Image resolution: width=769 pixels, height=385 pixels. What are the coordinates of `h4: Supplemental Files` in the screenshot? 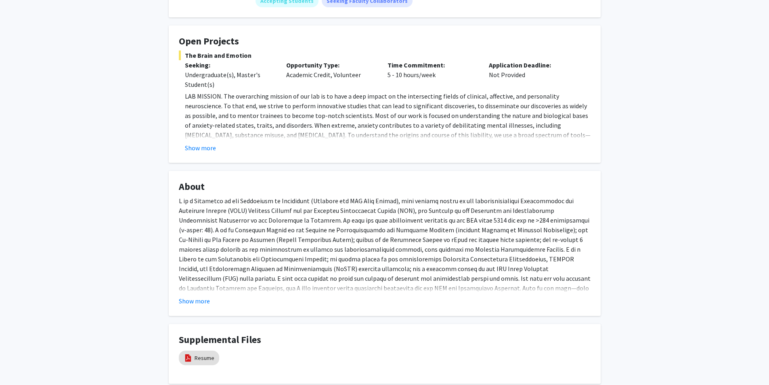 It's located at (385, 339).